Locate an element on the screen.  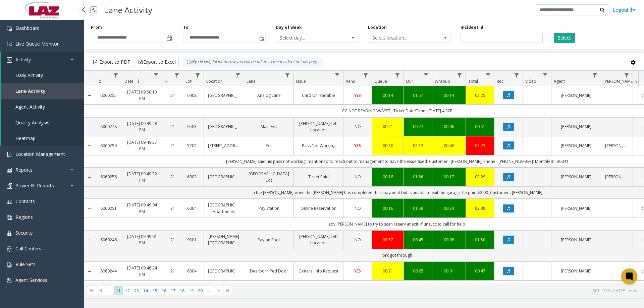
a: 6060248 is located at coordinates (108, 127).